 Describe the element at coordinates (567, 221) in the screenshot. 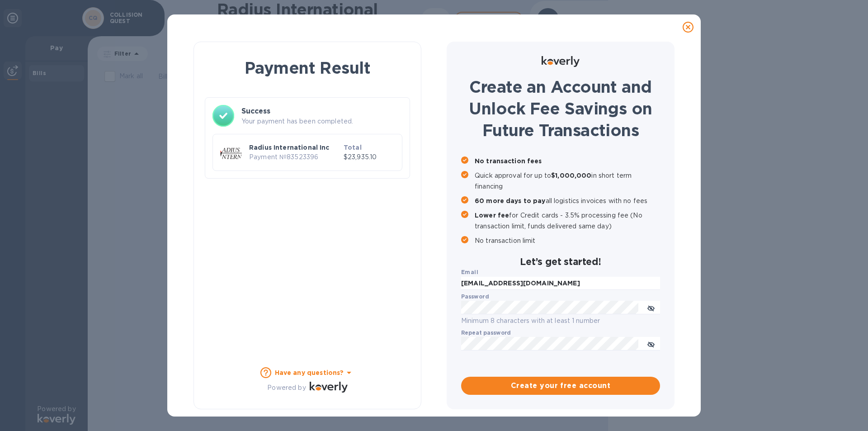

I see `p: for Credit cards - 3.5% processing fee (No transaction limit, funds delivered same day)` at that location.